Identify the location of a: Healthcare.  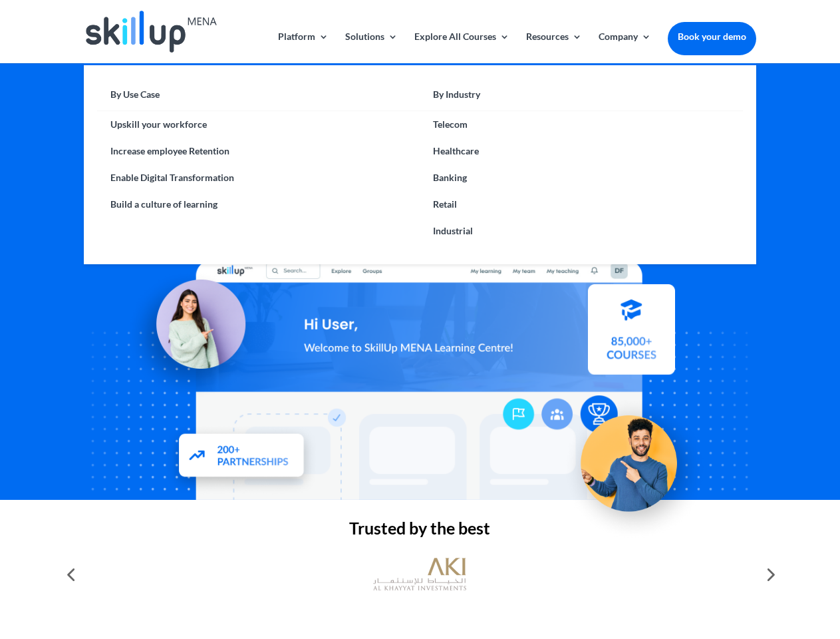
(581, 151).